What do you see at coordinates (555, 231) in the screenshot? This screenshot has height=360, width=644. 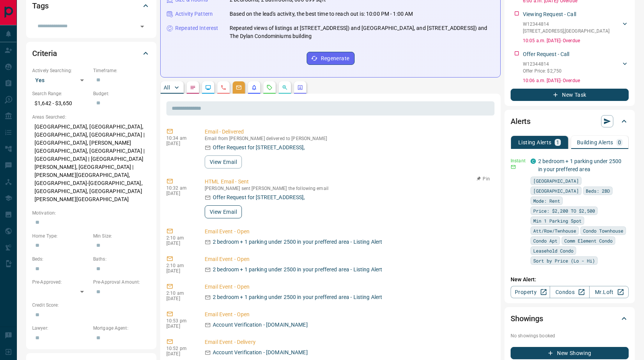 I see `span: Att/Row/Twnhouse` at bounding box center [555, 231].